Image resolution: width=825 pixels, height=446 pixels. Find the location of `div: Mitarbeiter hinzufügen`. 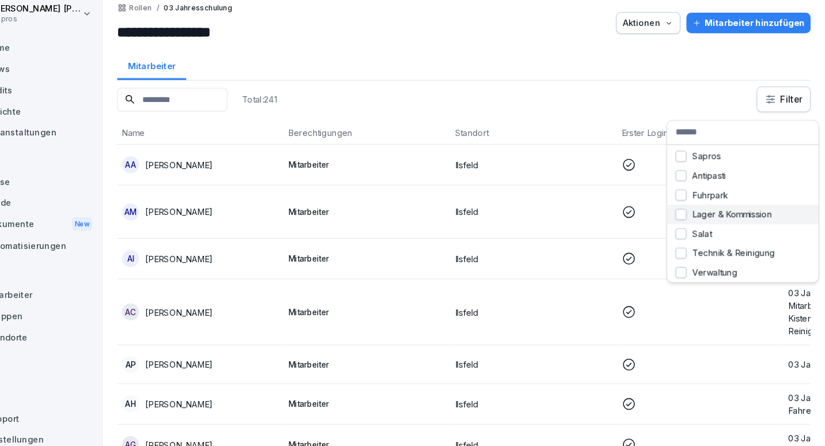

div: Mitarbeiter hinzufügen is located at coordinates (752, 31).